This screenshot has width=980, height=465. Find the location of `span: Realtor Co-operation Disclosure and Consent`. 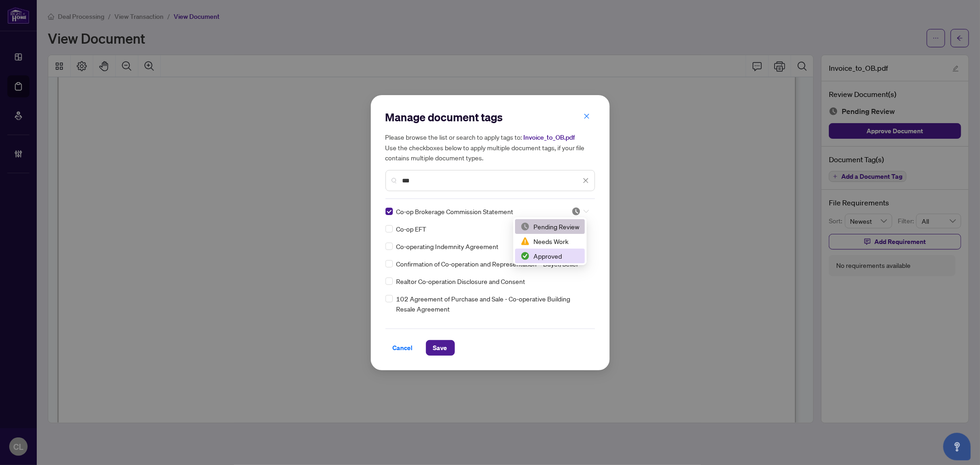

span: Realtor Co-operation Disclosure and Consent is located at coordinates (460, 281).